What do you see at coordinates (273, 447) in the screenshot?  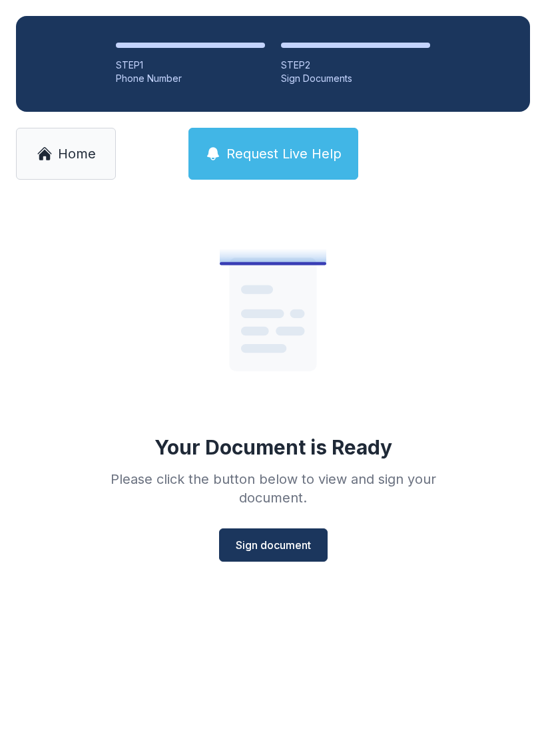 I see `div: Your Document is Ready` at bounding box center [273, 447].